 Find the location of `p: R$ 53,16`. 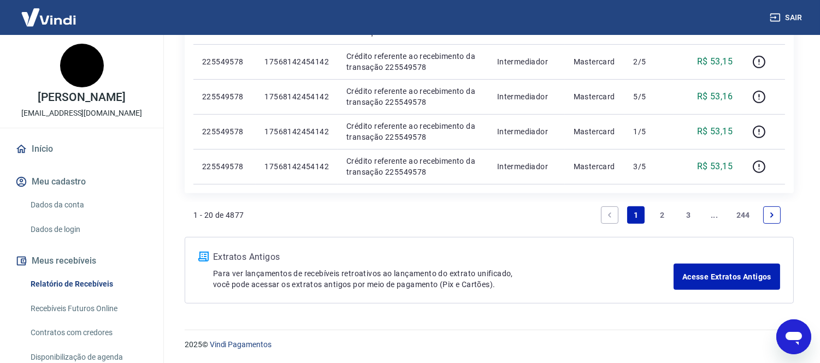

p: R$ 53,16 is located at coordinates (715, 97).